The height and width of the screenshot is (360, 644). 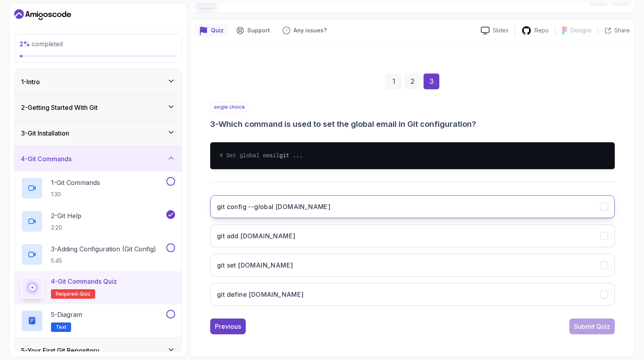 What do you see at coordinates (258, 31) in the screenshot?
I see `p: Support` at bounding box center [258, 31].